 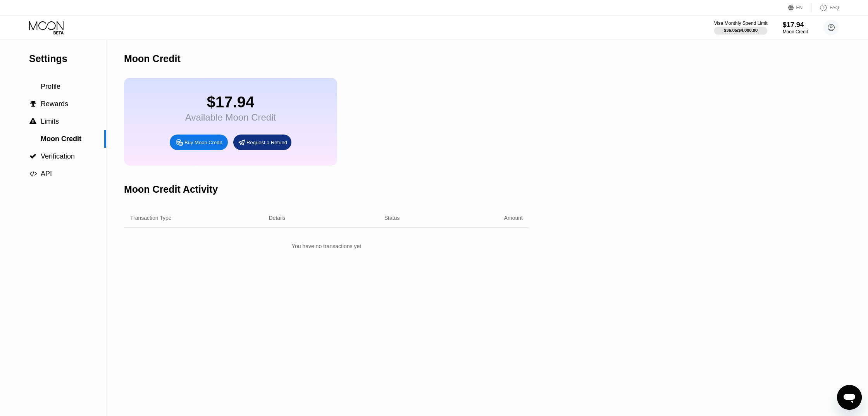 I want to click on div: Moon Credit Activity, so click(x=171, y=189).